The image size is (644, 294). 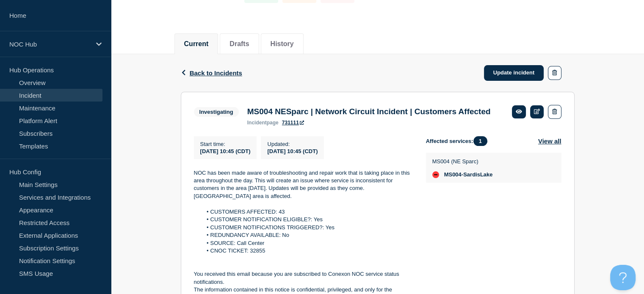 What do you see at coordinates (303, 278) in the screenshot?
I see `p: You received this email because you are subscribed to Conexon NOC service status notifications.` at bounding box center [303, 278].